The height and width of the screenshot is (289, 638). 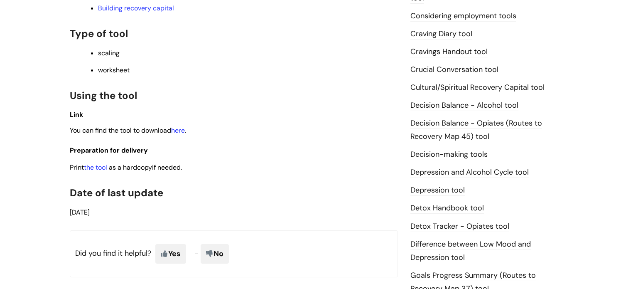 What do you see at coordinates (95, 167) in the screenshot?
I see `a: the tool` at bounding box center [95, 167].